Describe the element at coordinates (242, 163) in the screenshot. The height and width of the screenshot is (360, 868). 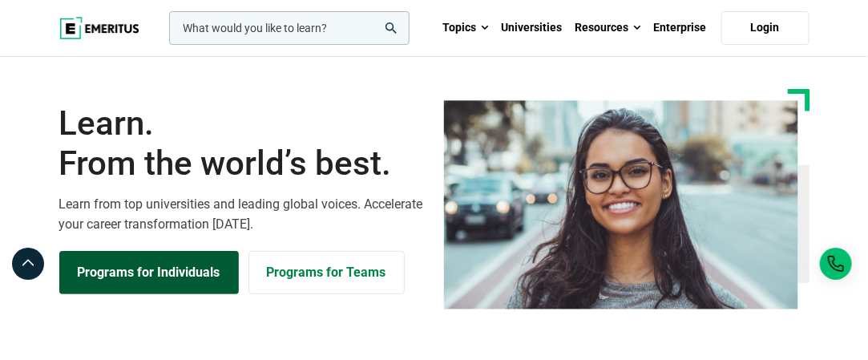
I see `span: From the world’s best.` at that location.